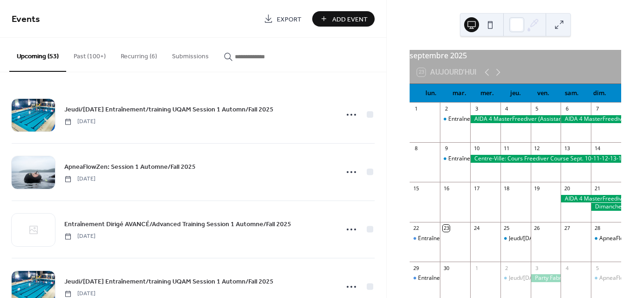  Describe the element at coordinates (597, 188) in the screenshot. I see `div: 21` at that location.